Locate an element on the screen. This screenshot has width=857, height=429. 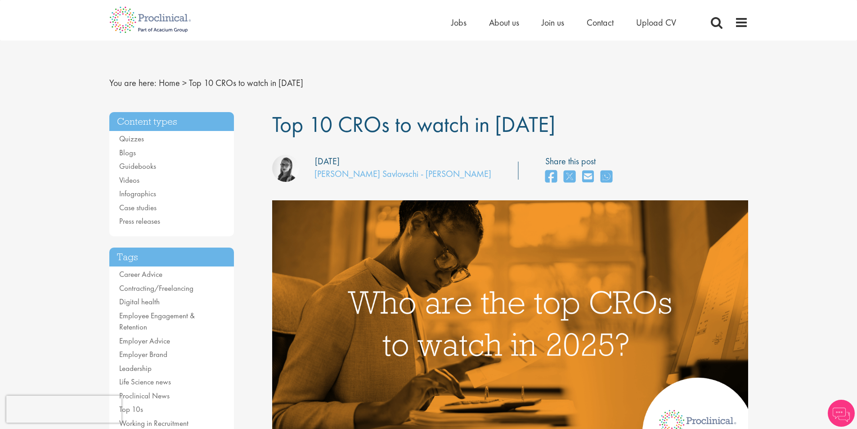
a: Upload CV is located at coordinates (656, 22).